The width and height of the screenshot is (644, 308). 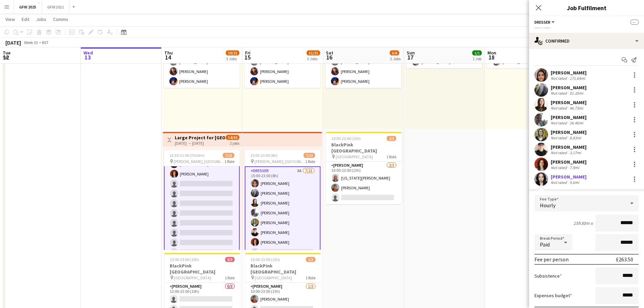 What do you see at coordinates (6, 53) in the screenshot?
I see `span: Tue` at bounding box center [6, 53].